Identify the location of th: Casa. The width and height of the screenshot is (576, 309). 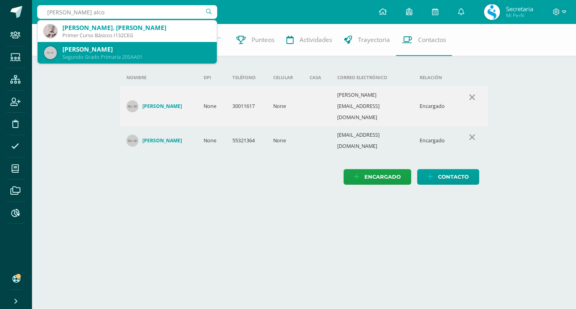
(317, 78).